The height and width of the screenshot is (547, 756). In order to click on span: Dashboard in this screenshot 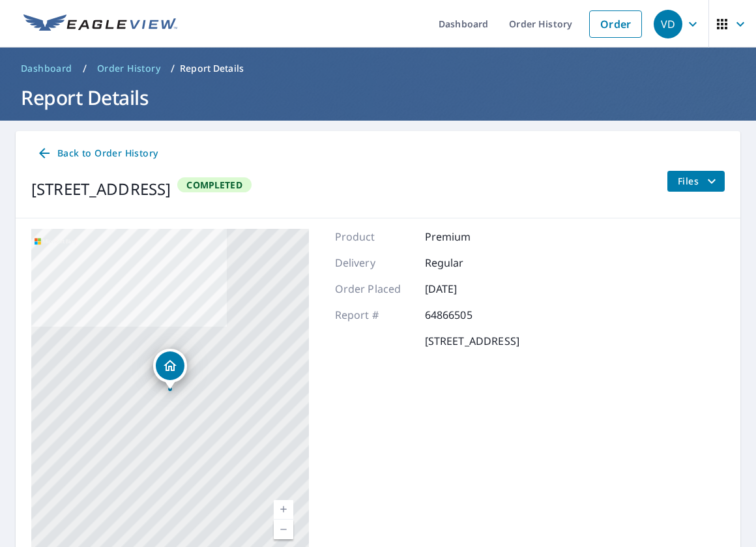, I will do `click(47, 68)`.